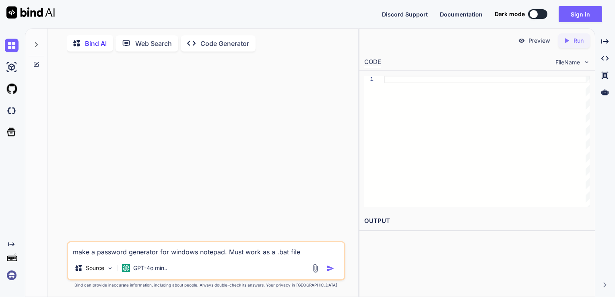 Image resolution: width=615 pixels, height=297 pixels. What do you see at coordinates (12, 111) in the screenshot?
I see `img: darkCloudIdeIcon` at bounding box center [12, 111].